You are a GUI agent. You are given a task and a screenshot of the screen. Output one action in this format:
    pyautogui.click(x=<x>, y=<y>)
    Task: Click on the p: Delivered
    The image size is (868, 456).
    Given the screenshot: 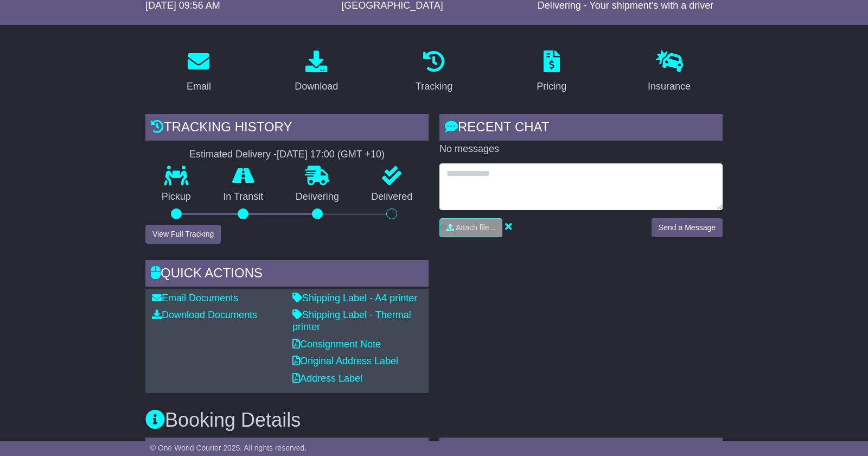 What is the action you would take?
    pyautogui.click(x=393, y=197)
    